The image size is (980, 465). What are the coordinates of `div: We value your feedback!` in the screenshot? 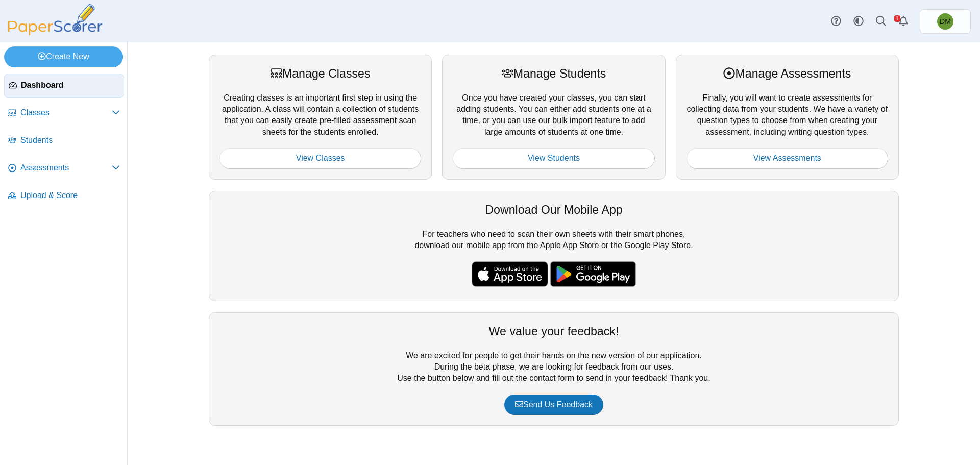 It's located at (554, 331).